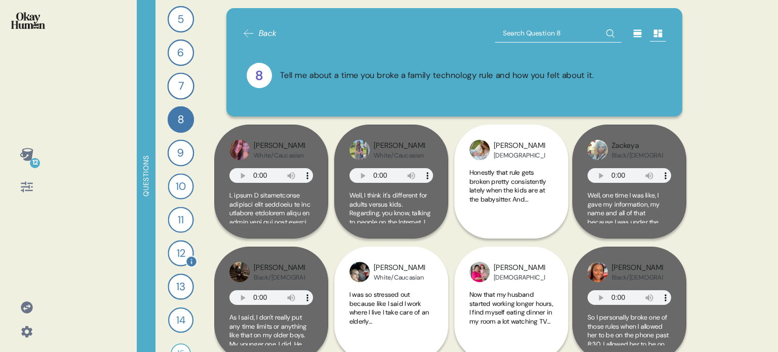 The image size is (778, 352). Describe the element at coordinates (597, 150) in the screenshot. I see `img: profilepic_31615577341366918.jpg` at that location.